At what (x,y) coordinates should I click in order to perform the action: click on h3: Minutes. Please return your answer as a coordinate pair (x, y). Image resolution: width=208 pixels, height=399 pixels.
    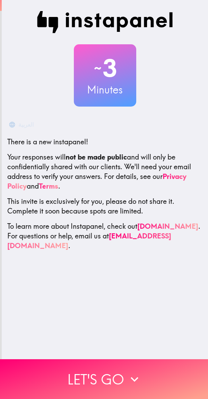
    Looking at the image, I should click on (105, 90).